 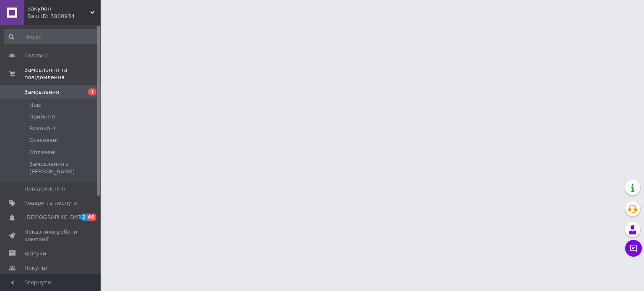 I want to click on input: Пошук, so click(x=52, y=37).